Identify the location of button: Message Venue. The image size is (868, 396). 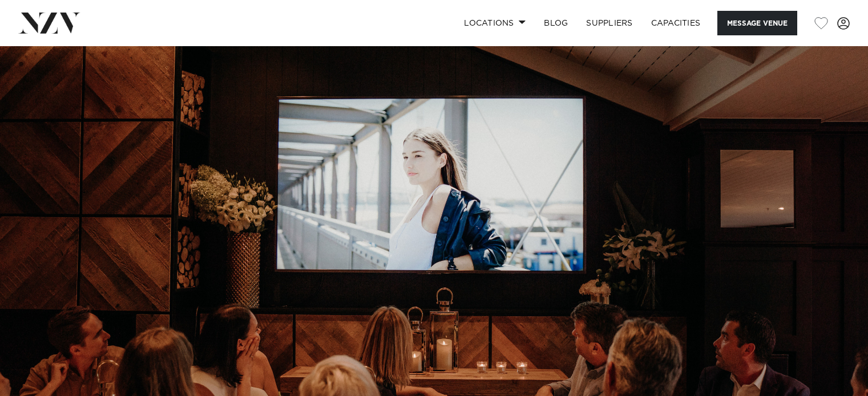
(757, 23).